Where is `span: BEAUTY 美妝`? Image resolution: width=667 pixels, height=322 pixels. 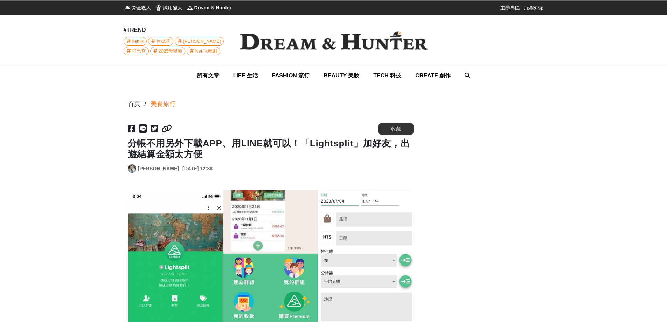 span: BEAUTY 美妝 is located at coordinates (341, 75).